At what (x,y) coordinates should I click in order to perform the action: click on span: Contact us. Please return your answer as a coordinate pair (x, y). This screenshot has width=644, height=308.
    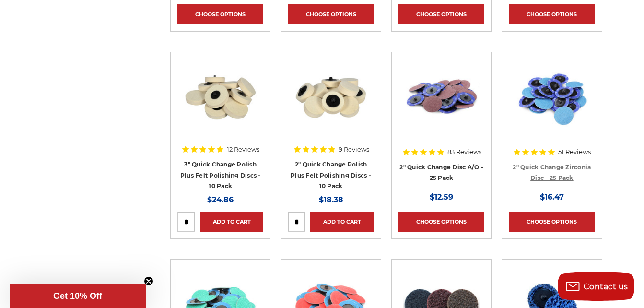
    Looking at the image, I should click on (605, 286).